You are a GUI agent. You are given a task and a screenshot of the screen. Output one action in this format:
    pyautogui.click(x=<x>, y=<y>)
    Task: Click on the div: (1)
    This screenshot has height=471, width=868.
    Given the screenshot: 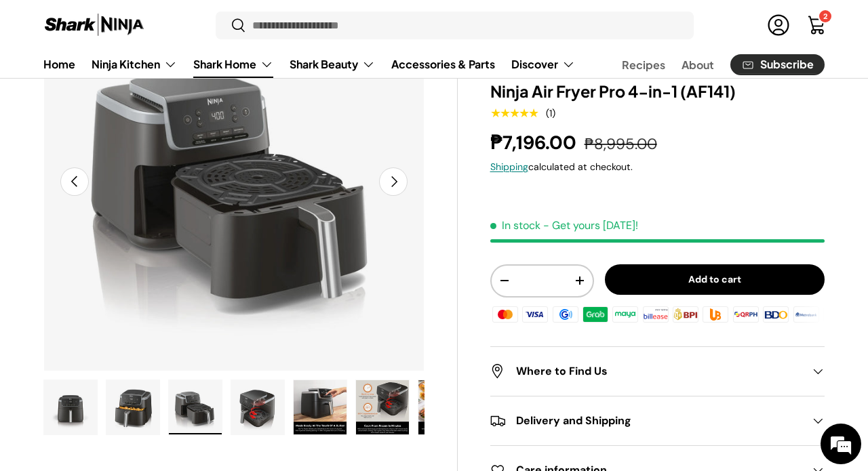 What is the action you would take?
    pyautogui.click(x=551, y=114)
    